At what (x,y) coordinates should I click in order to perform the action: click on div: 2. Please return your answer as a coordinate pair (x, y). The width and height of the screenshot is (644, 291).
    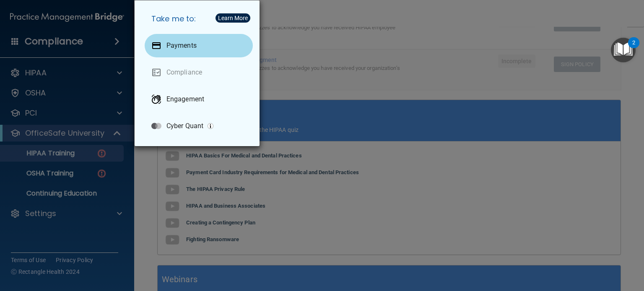
    Looking at the image, I should click on (634, 48).